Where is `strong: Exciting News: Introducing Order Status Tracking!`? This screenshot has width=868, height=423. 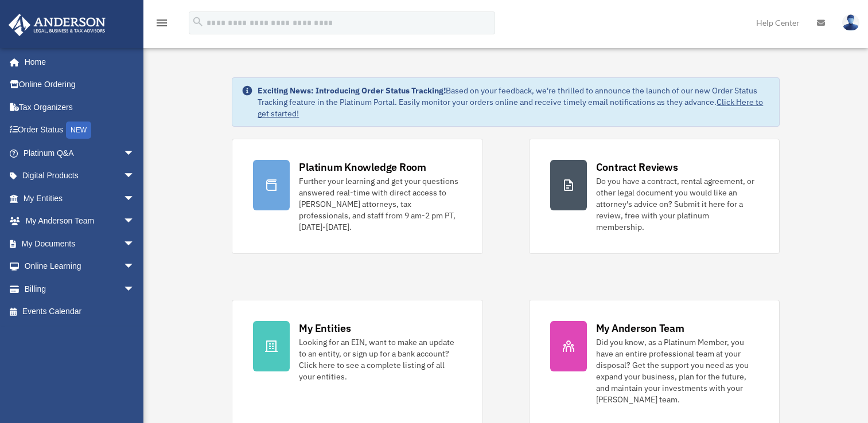 strong: Exciting News: Introducing Order Status Tracking! is located at coordinates (352, 90).